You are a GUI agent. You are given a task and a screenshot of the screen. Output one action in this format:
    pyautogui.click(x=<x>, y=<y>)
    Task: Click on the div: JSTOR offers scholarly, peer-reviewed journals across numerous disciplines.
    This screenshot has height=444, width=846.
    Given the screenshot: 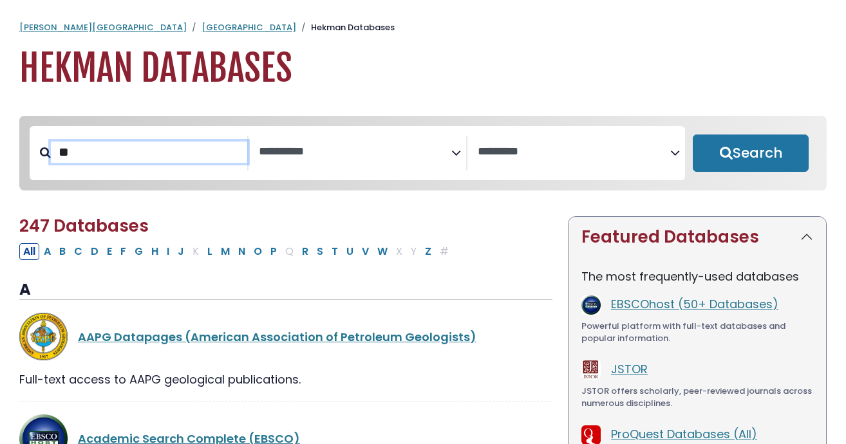 What is the action you would take?
    pyautogui.click(x=697, y=397)
    